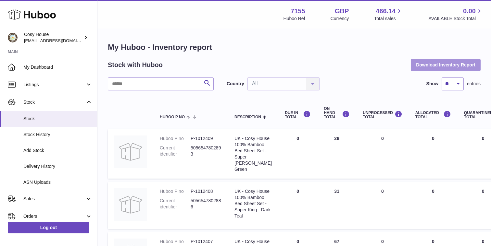 The image size is (491, 246). What do you see at coordinates (298, 11) in the screenshot?
I see `strong: 7155` at bounding box center [298, 11].